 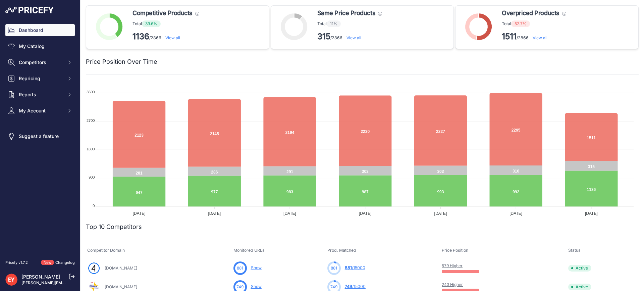 I want to click on button: My Account, so click(x=40, y=111).